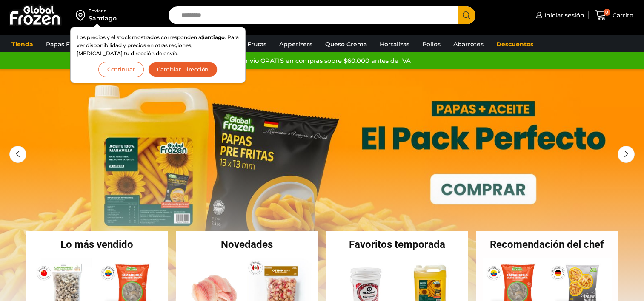 The height and width of the screenshot is (301, 644). Describe the element at coordinates (346, 44) in the screenshot. I see `a: Queso Crema` at that location.